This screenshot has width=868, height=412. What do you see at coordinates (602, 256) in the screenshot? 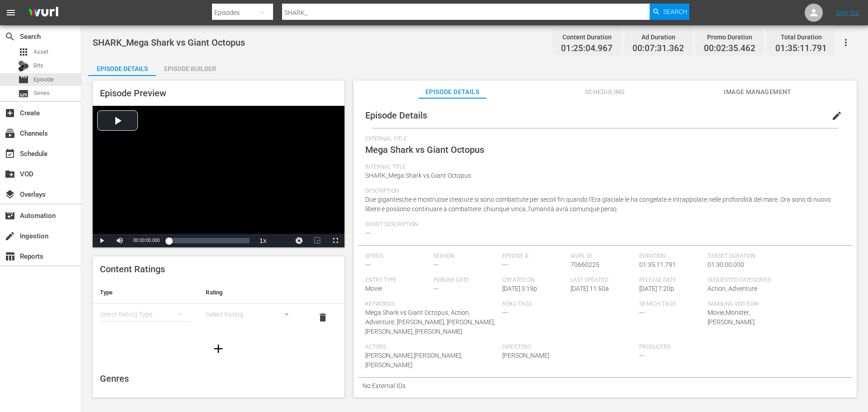
I see `span: Wurl ID:` at bounding box center [602, 256].